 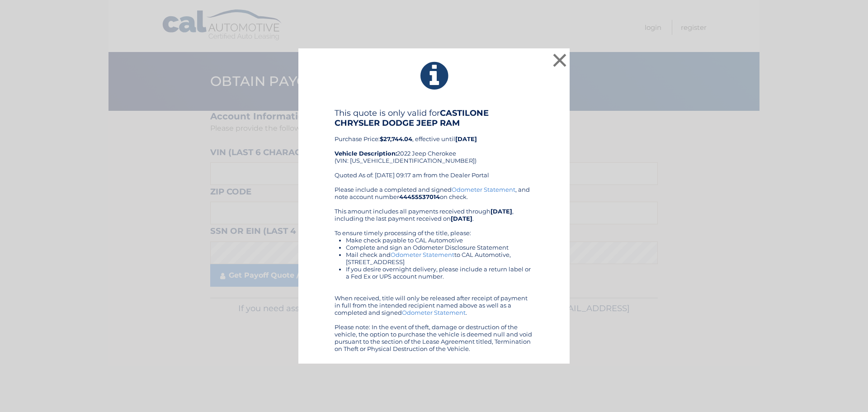 I want to click on li: Make check payable to CAL Automotive, so click(x=439, y=240).